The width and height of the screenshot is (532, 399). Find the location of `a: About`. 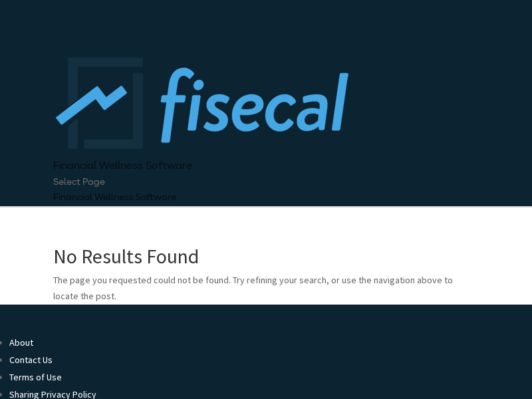

a: About is located at coordinates (21, 343).